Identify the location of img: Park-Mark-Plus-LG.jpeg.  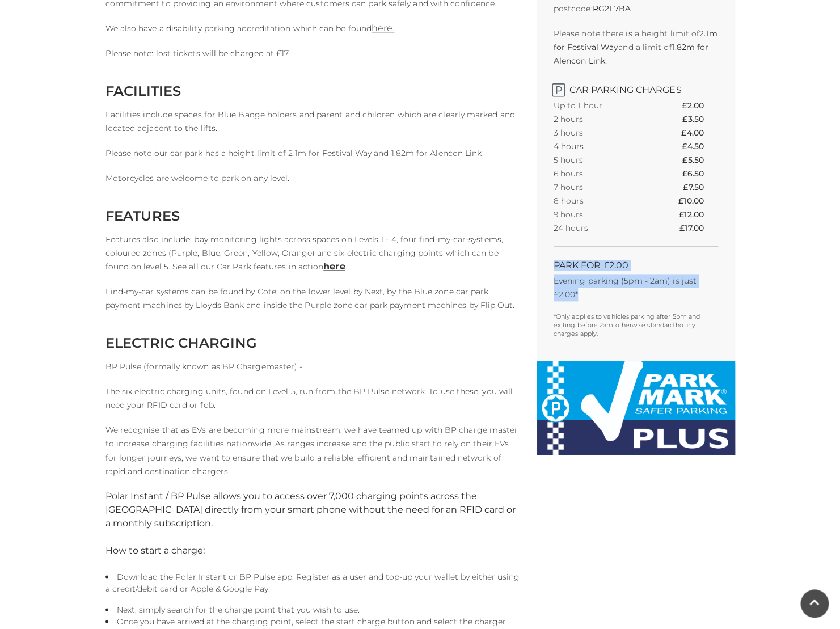
(636, 408).